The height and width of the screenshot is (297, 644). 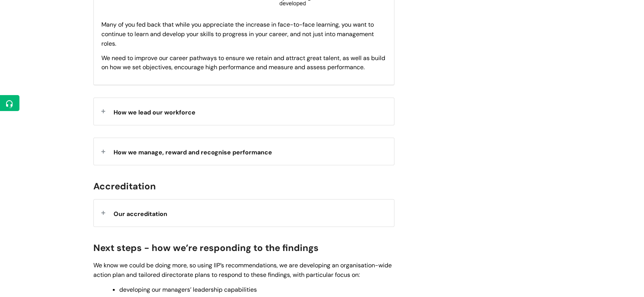 What do you see at coordinates (154, 112) in the screenshot?
I see `span: How we lead our workforce` at bounding box center [154, 112].